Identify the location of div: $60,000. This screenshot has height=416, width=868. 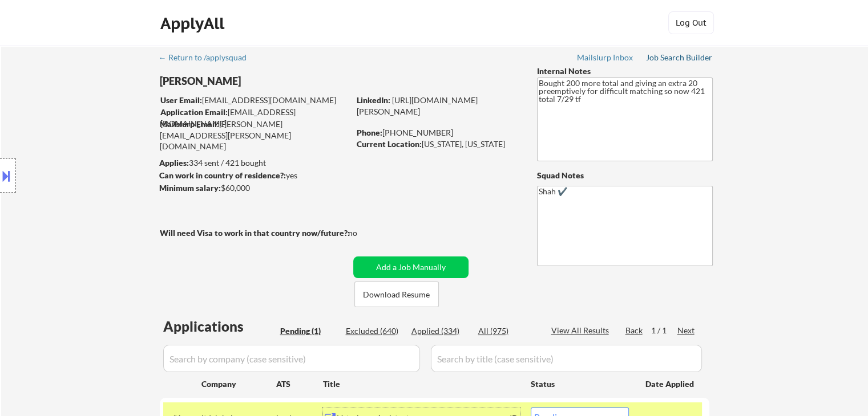
(254, 188).